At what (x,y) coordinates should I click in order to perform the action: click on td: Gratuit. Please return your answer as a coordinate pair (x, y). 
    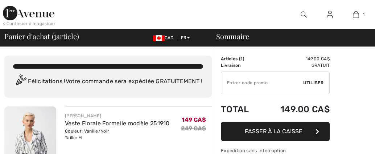
    Looking at the image, I should click on (295, 65).